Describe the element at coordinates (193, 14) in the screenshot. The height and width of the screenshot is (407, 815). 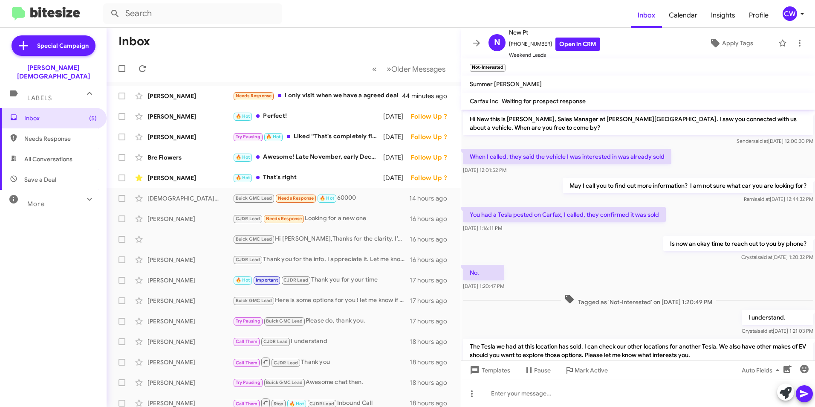
I see `input: Search` at that location.